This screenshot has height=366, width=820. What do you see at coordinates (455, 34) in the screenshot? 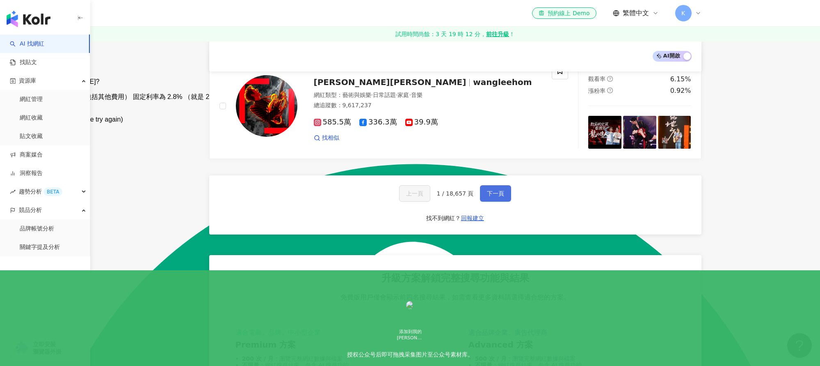
I see `a: 試用時間尚餘：3 天 19 時 12 分，前往升級！` at bounding box center [455, 34].